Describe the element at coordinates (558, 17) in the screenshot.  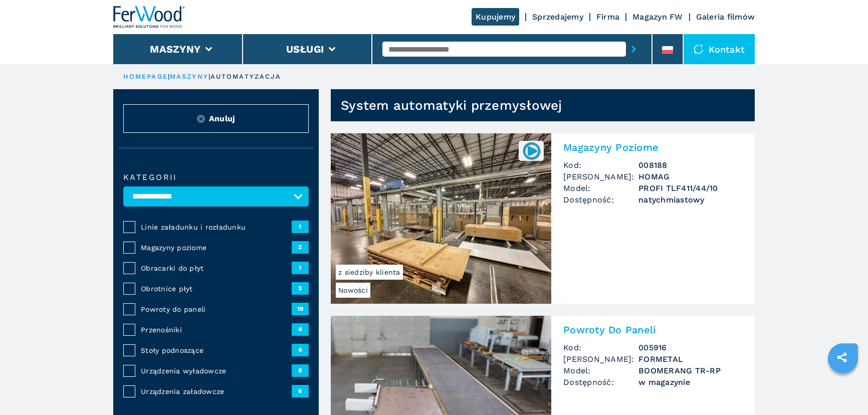
I see `a: Sprzedajemy` at that location.